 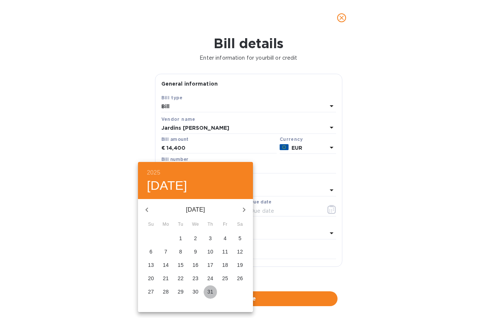 What do you see at coordinates (240, 265) in the screenshot?
I see `p: 19` at bounding box center [240, 265].